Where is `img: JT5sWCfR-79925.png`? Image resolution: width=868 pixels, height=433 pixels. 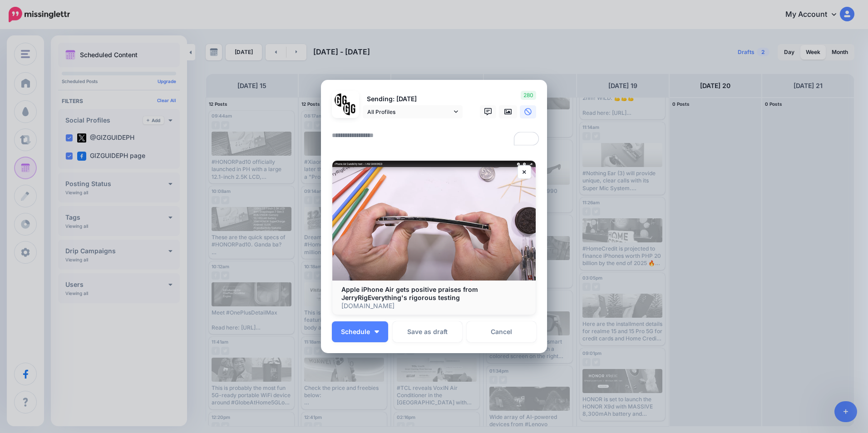
img: JT5sWCfR-79925.png is located at coordinates (349, 108).